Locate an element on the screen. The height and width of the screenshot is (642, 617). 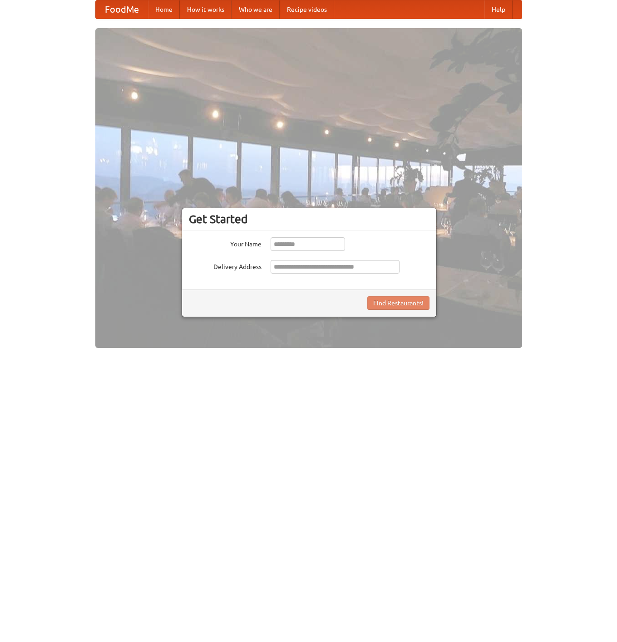
a: Home is located at coordinates (164, 10).